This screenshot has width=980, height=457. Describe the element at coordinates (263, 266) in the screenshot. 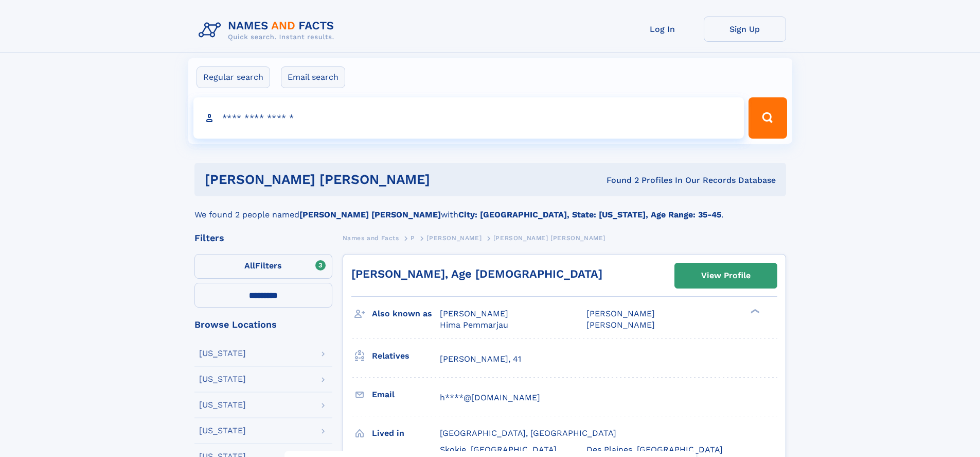

I see `label: Filters` at that location.